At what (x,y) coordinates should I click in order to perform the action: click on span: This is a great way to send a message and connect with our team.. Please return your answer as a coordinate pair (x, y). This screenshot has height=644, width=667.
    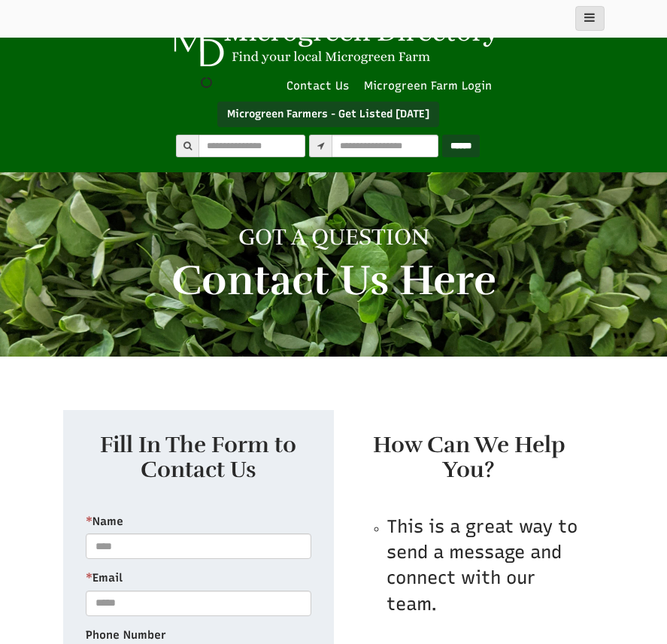
    Looking at the image, I should click on (482, 565).